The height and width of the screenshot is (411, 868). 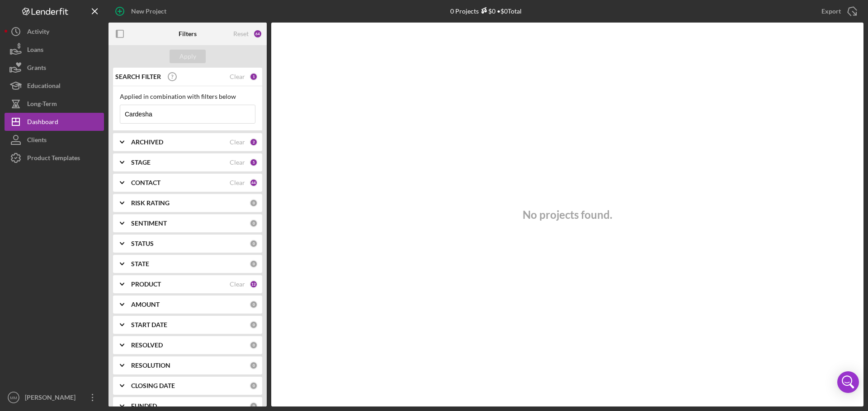 What do you see at coordinates (54, 68) in the screenshot?
I see `a: Grants` at bounding box center [54, 68].